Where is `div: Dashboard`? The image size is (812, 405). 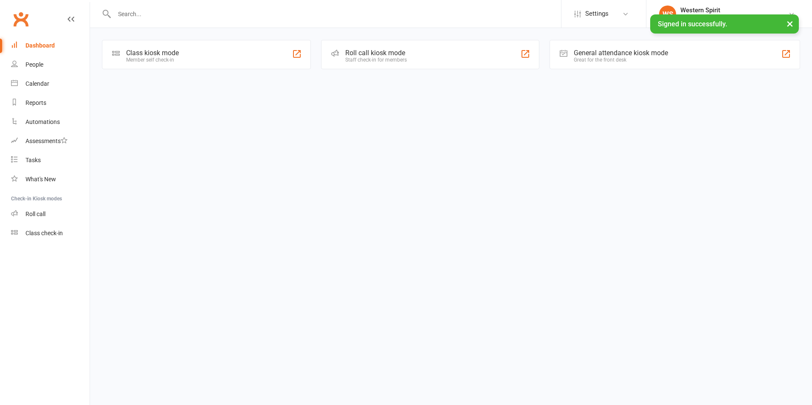
div: Dashboard is located at coordinates (40, 45).